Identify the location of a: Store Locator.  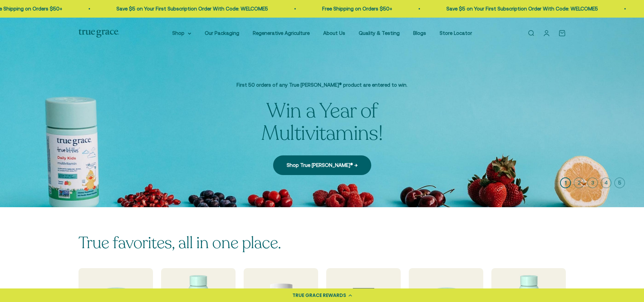
(456, 33).